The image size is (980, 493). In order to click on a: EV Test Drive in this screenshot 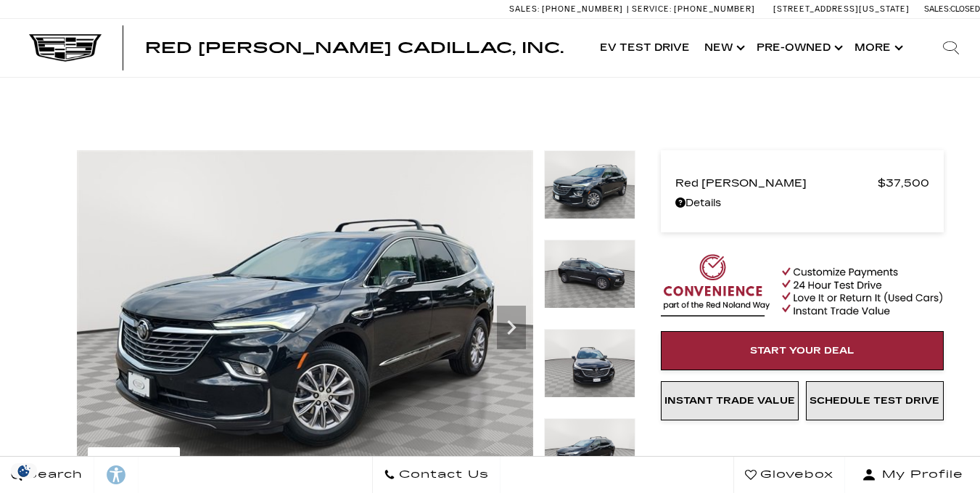, I will do `click(645, 48)`.